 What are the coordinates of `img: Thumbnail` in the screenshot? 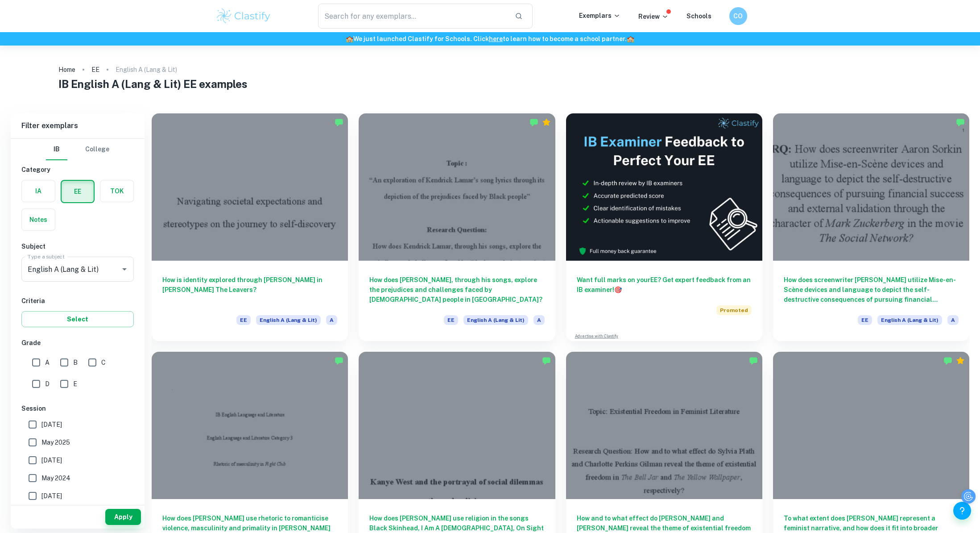 It's located at (664, 187).